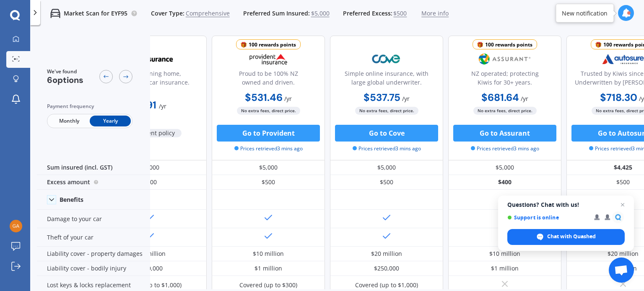  I want to click on a: Open chat, so click(621, 270).